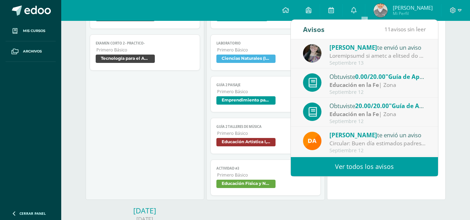  What do you see at coordinates (31, 51) in the screenshot?
I see `a: Archivos` at bounding box center [31, 51].